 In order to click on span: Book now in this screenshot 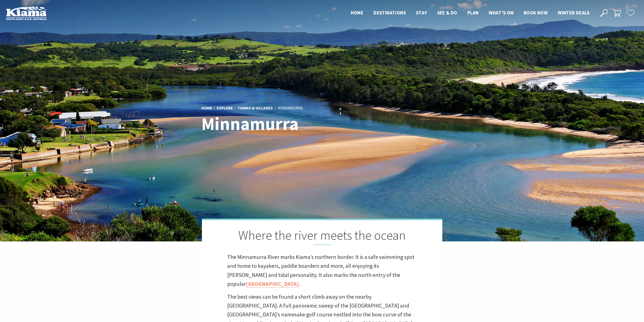, I will do `click(535, 12)`.